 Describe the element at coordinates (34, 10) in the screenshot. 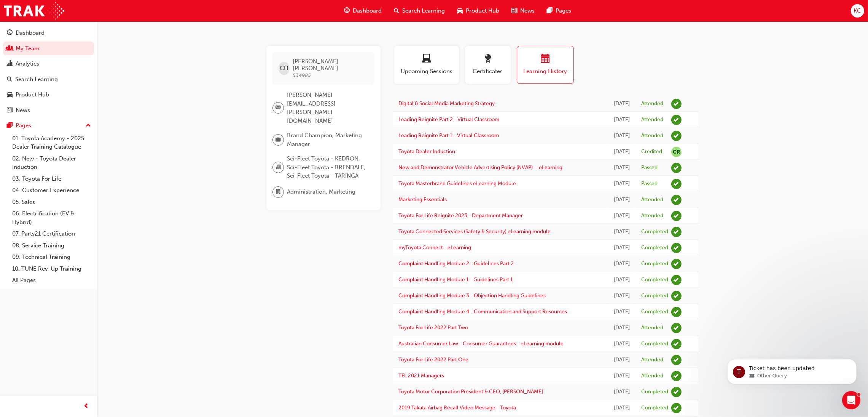

I see `a: Trak` at that location.